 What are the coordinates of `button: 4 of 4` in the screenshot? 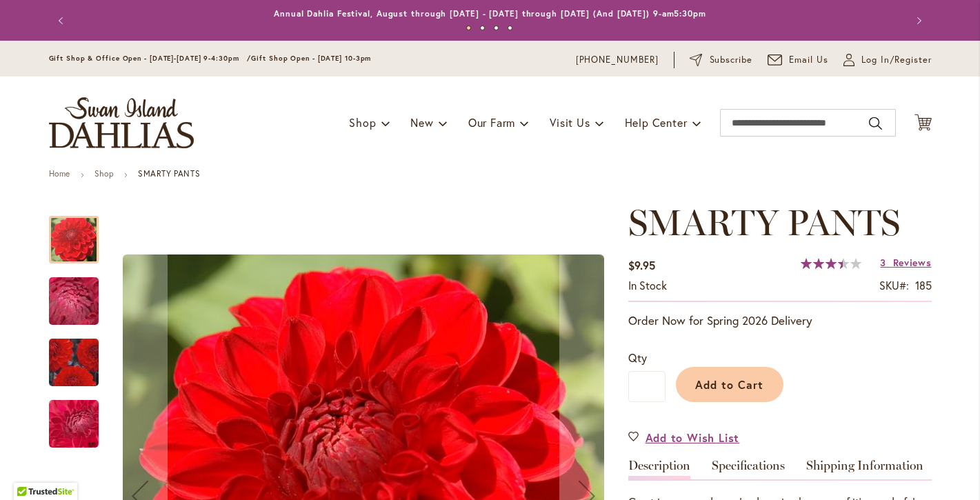 It's located at (510, 28).